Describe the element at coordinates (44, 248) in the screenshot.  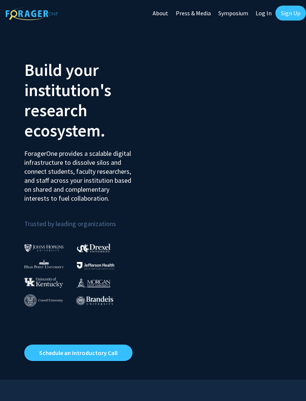
I see `img: Johns Hopkins University` at that location.